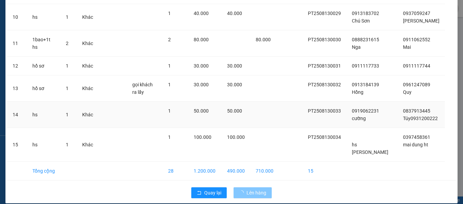  Describe the element at coordinates (44, 171) in the screenshot. I see `td: Tổng cộng` at that location.